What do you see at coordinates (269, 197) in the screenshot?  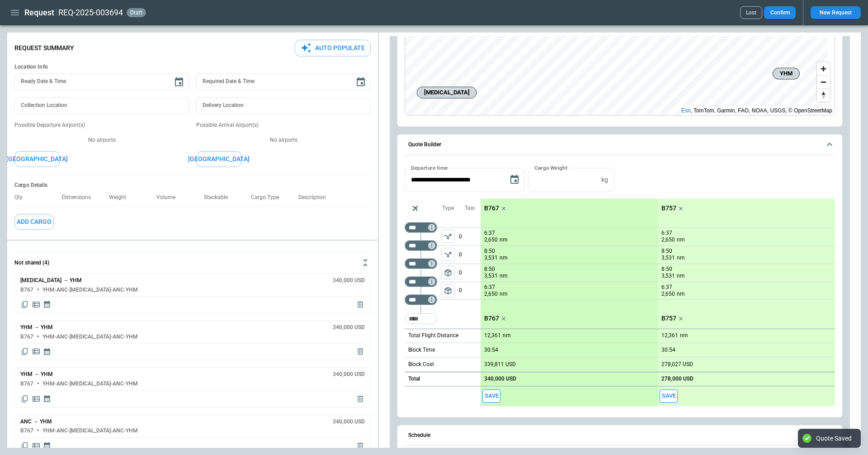 I see `p: Cargo Type` at bounding box center [269, 197].